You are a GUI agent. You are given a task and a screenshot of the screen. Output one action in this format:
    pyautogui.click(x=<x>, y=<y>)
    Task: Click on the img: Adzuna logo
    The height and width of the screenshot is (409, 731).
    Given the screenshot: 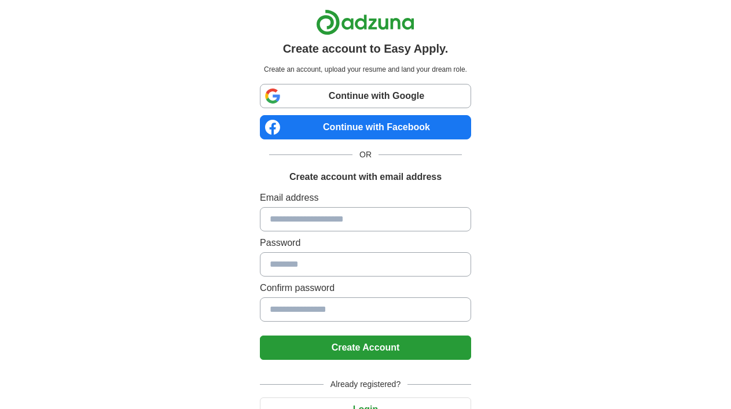 What is the action you would take?
    pyautogui.click(x=365, y=22)
    